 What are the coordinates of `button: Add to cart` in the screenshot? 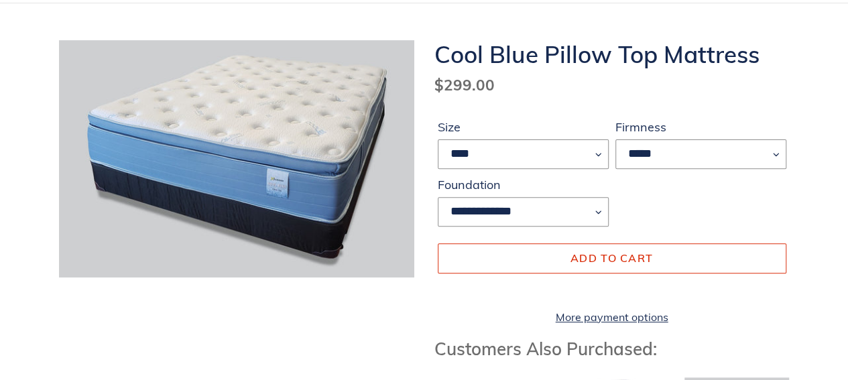 It's located at (612, 258).